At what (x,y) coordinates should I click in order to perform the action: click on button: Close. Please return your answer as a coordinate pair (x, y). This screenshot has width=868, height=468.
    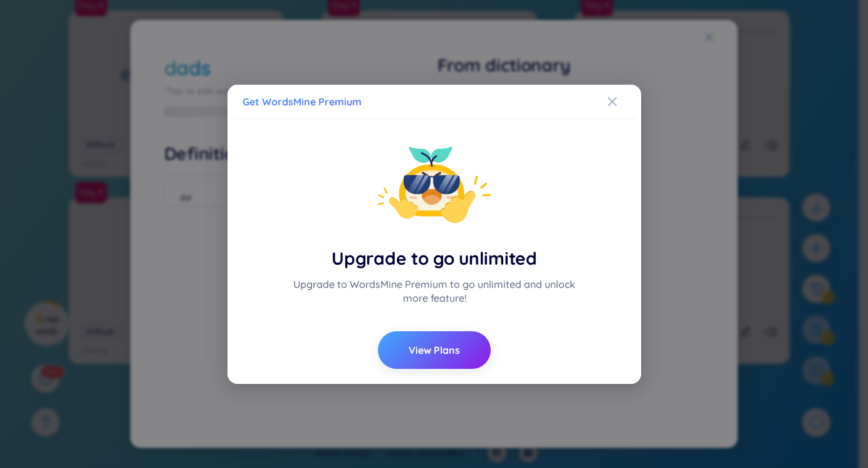
    Looking at the image, I should click on (624, 102).